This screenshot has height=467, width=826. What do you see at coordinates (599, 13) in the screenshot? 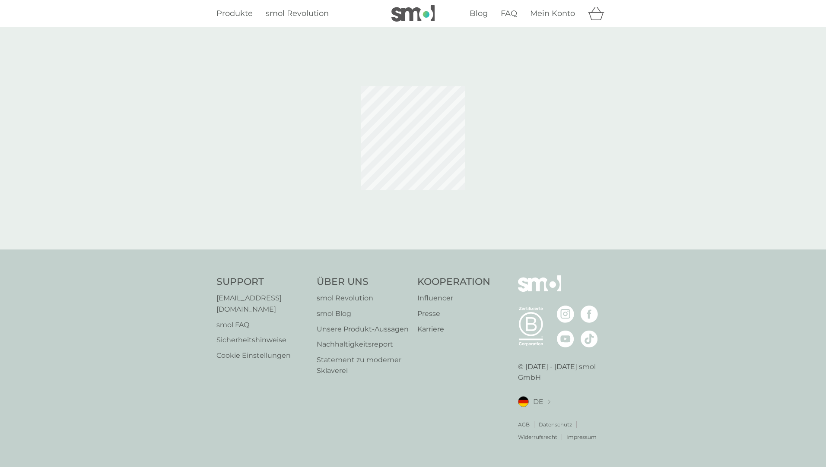
I see `div: Warenkorb` at bounding box center [599, 13].